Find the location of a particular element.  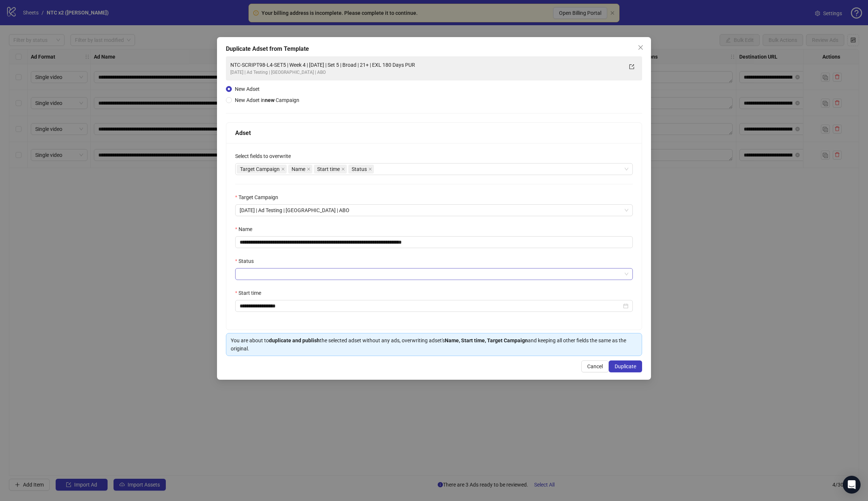

button: Duplicate is located at coordinates (625, 366).